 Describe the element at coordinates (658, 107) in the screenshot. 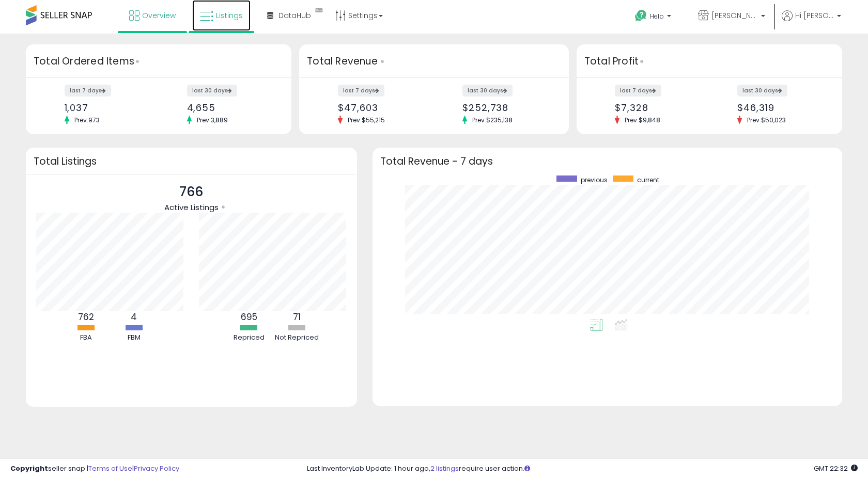

I see `div: $7,328` at that location.